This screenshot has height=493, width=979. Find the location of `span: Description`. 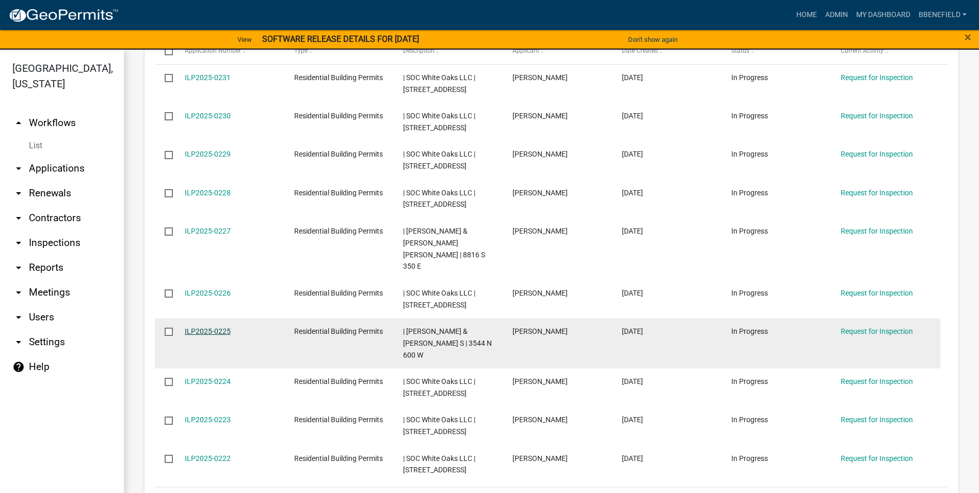

span: Description is located at coordinates (419, 51).